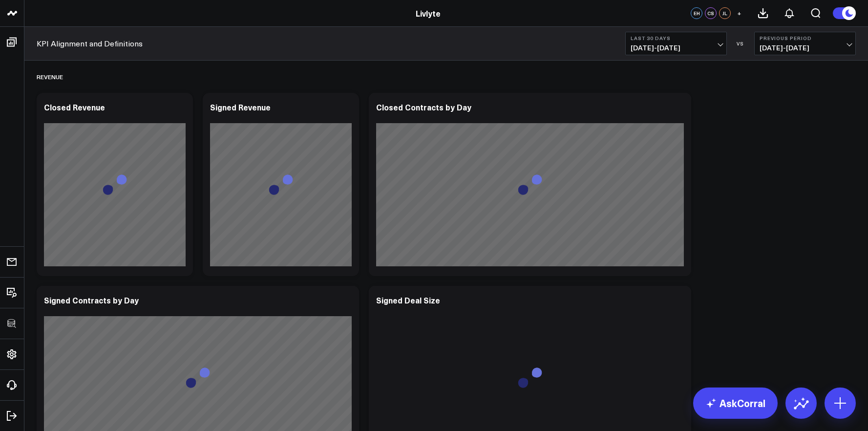 This screenshot has height=431, width=868. Describe the element at coordinates (805, 38) in the screenshot. I see `b: Previous Period` at that location.